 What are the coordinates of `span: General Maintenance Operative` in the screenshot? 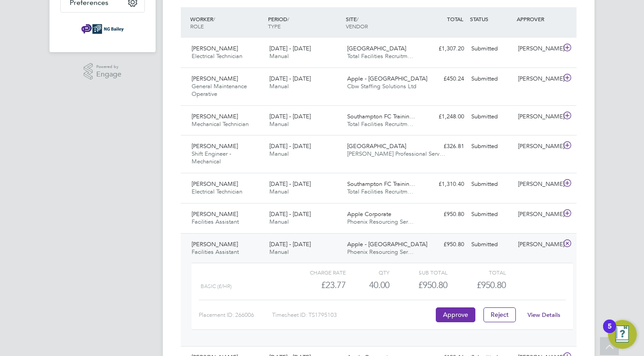 It's located at (219, 90).